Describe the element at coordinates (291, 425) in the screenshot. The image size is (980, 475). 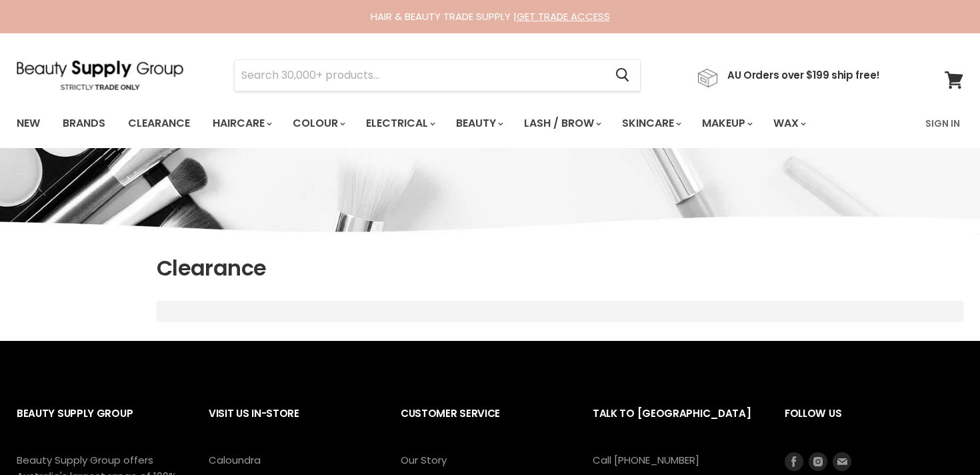
I see `h2: Visit Us In-Store` at that location.